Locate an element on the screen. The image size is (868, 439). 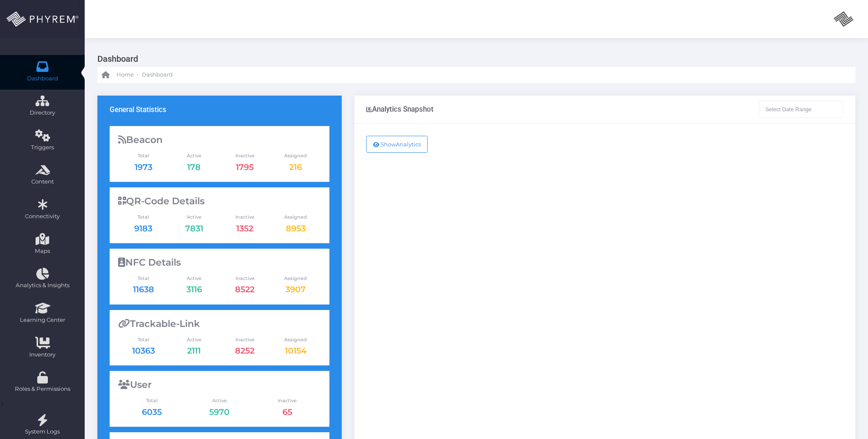
div: Trackable-Link is located at coordinates (219, 324).